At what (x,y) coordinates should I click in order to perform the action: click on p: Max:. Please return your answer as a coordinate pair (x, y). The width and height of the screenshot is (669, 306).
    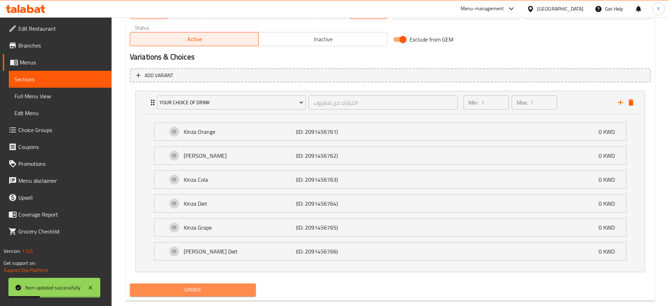
    Looking at the image, I should click on (522, 102).